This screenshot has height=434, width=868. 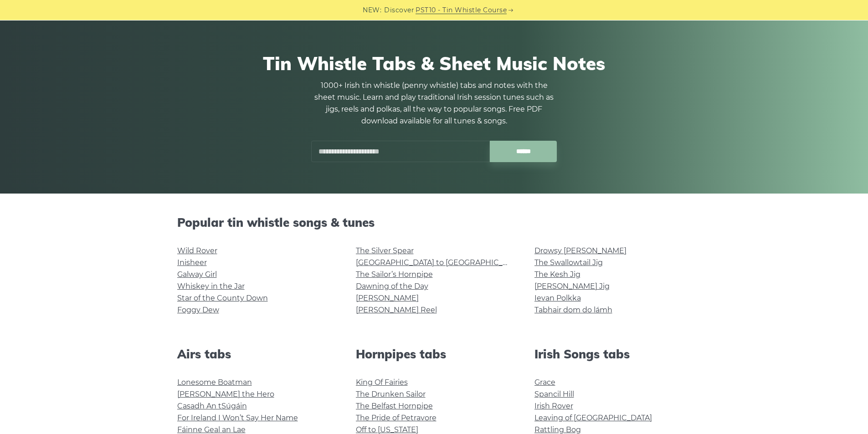 I want to click on a: Grace, so click(x=545, y=382).